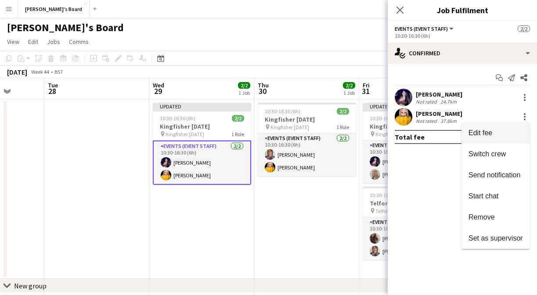  What do you see at coordinates (482, 217) in the screenshot?
I see `span: Remove` at bounding box center [482, 217].